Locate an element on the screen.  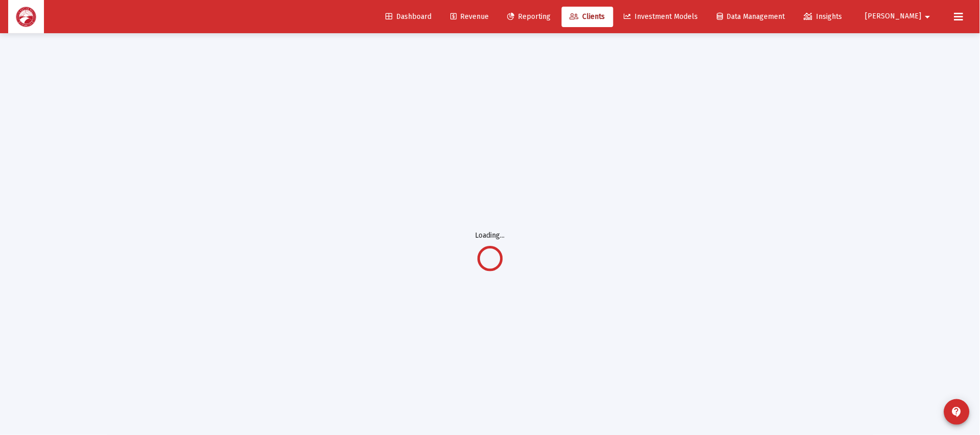
a: Insights is located at coordinates (823, 17).